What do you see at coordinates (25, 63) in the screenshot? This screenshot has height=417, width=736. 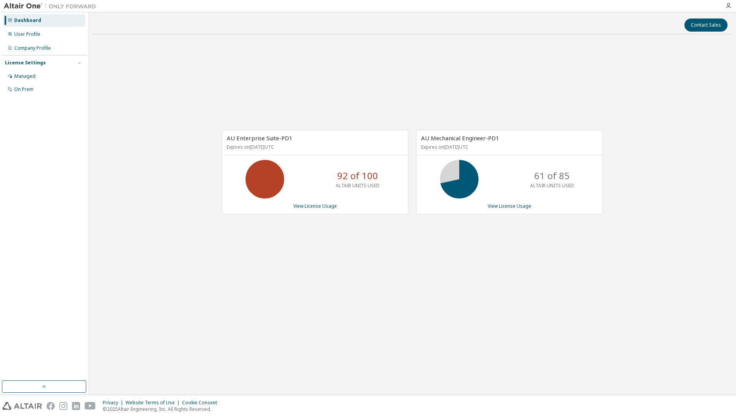 I see `div: License Settings` at bounding box center [25, 63].